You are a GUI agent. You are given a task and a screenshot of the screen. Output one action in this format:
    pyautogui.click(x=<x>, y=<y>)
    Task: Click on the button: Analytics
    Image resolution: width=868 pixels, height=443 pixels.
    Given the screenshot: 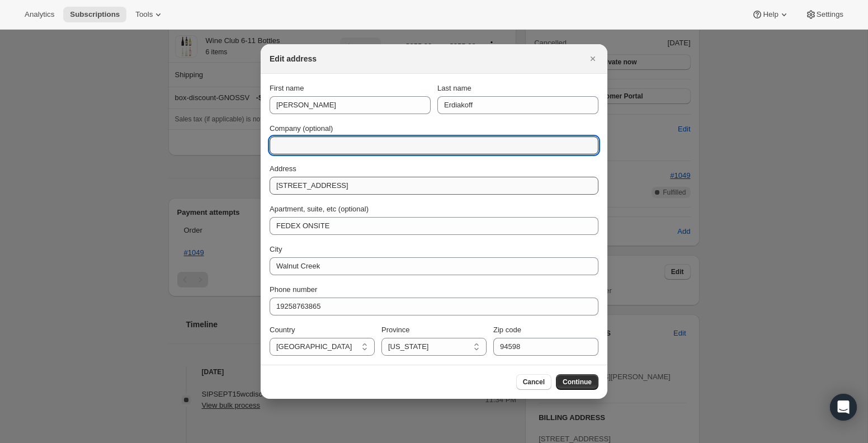 What is the action you would take?
    pyautogui.click(x=39, y=15)
    